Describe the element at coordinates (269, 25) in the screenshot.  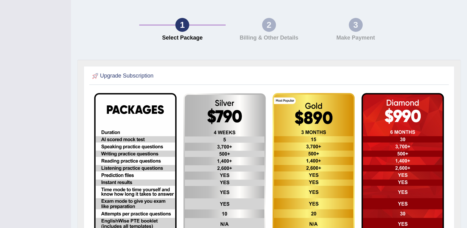
I see `div: 2` at that location.